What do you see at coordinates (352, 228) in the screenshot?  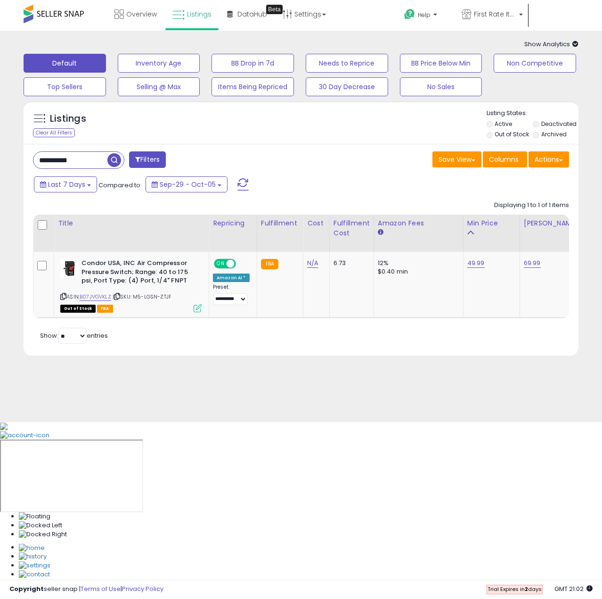 I see `div: Fulfillment Cost` at bounding box center [352, 228].